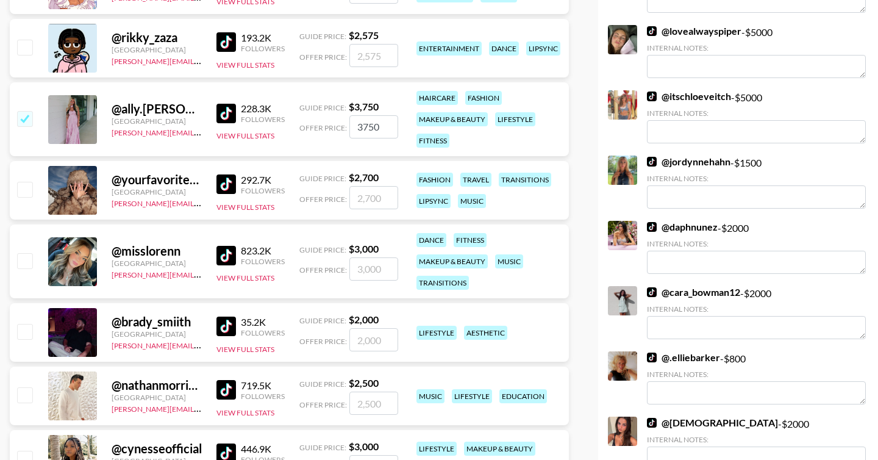  What do you see at coordinates (363, 248) in the screenshot?
I see `strong: $ 3,000` at bounding box center [363, 248].